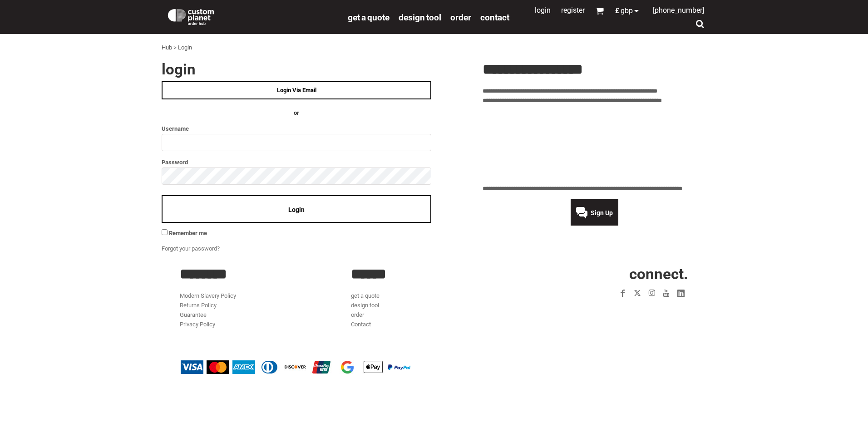 The image size is (868, 423). Describe the element at coordinates (185, 48) in the screenshot. I see `div: Login` at that location.